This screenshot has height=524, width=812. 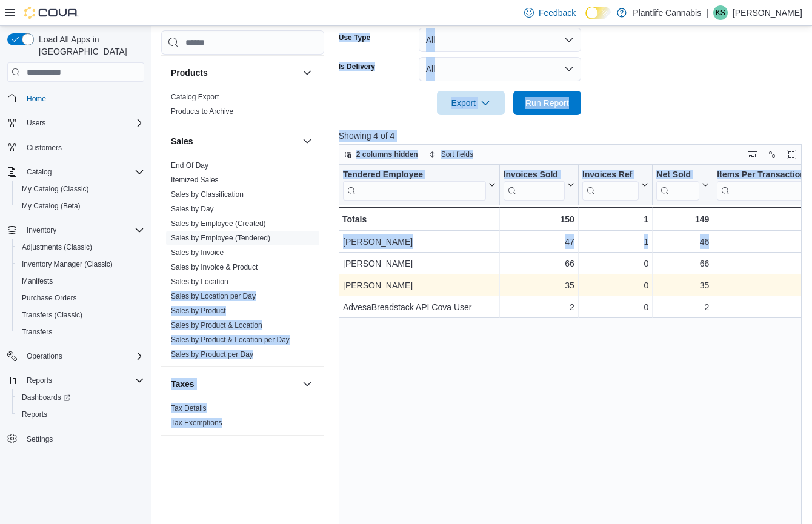 I want to click on span: Sales by Invoice, so click(x=197, y=252).